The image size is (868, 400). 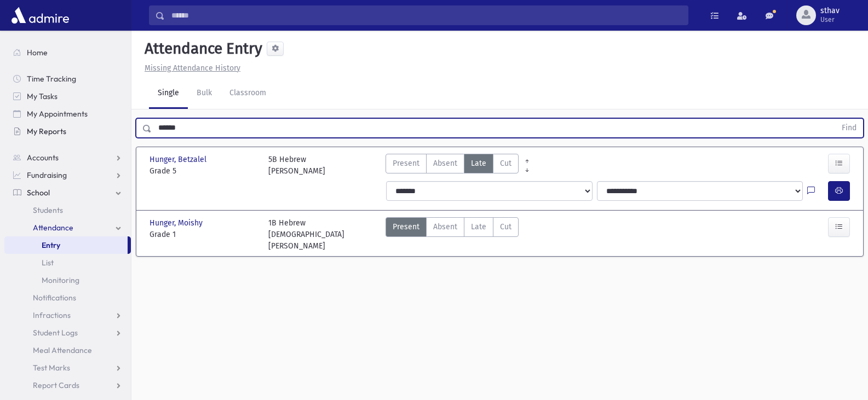 What do you see at coordinates (68, 280) in the screenshot?
I see `a: Monitoring` at bounding box center [68, 280].